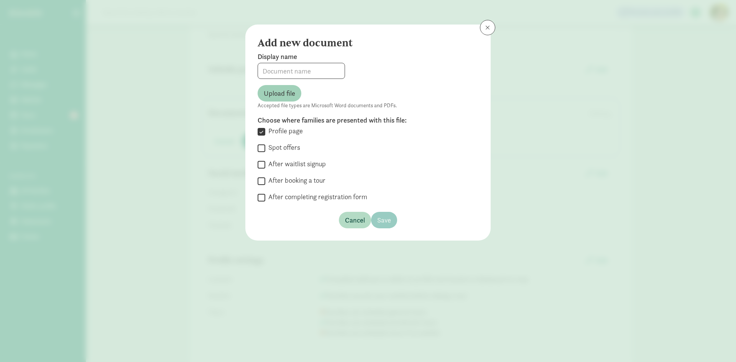 The image size is (736, 362). I want to click on label: After booking a tour, so click(295, 180).